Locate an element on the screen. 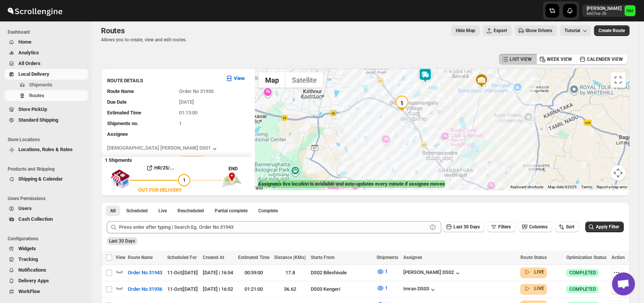  button: Cash Collection is located at coordinates (46, 220).